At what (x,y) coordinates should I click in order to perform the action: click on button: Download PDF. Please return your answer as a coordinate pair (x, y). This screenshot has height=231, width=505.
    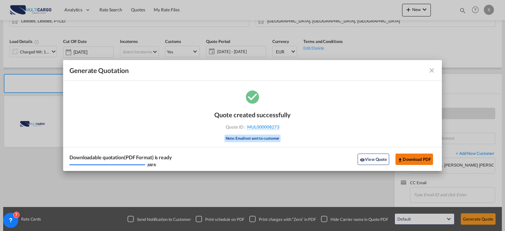
    Looking at the image, I should click on (414, 159).